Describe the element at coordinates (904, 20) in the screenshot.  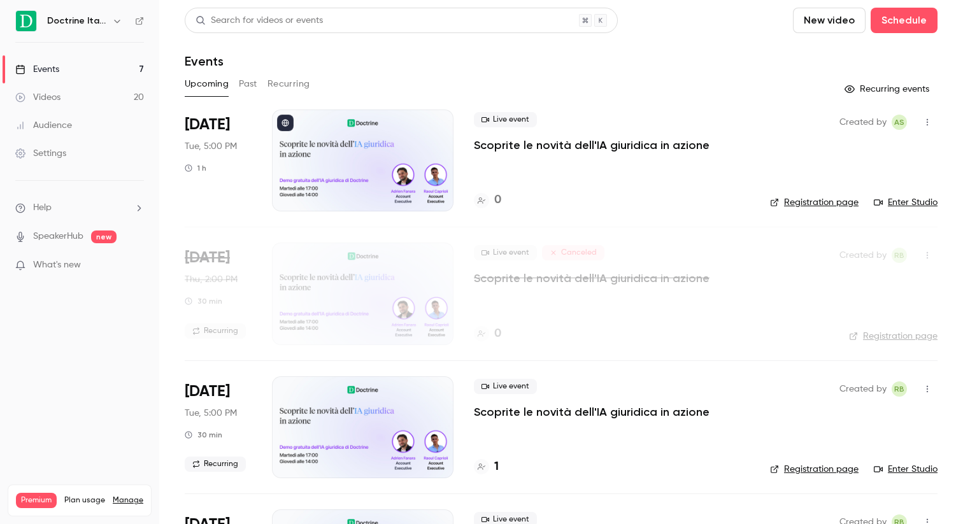
I see `button: Schedule` at that location.